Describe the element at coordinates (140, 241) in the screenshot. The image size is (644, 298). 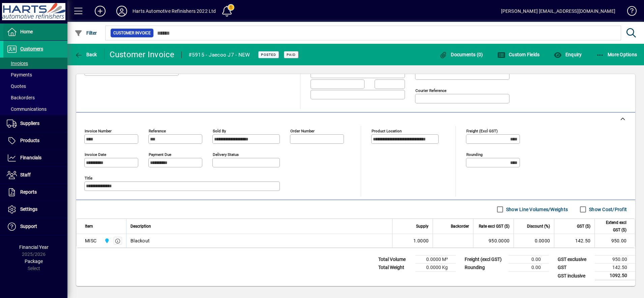
I see `span: Blackout` at that location.